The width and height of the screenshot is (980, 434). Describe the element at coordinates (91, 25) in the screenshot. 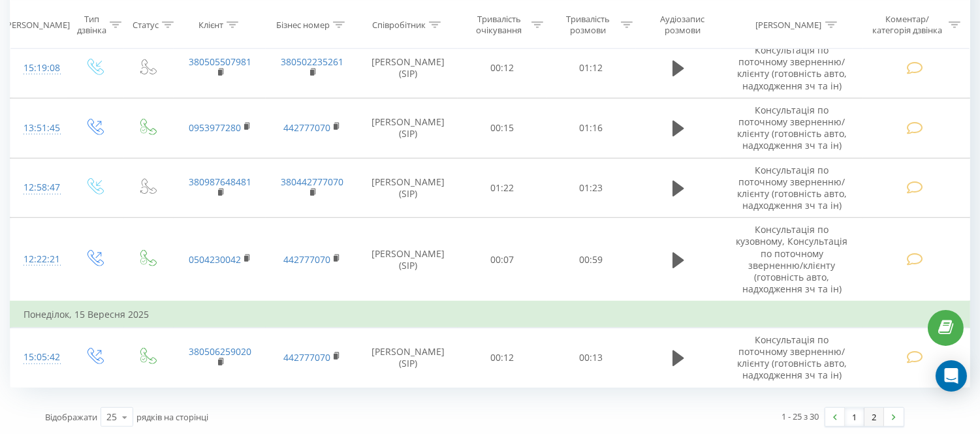

I see `div: Тип дзвінка` at that location.